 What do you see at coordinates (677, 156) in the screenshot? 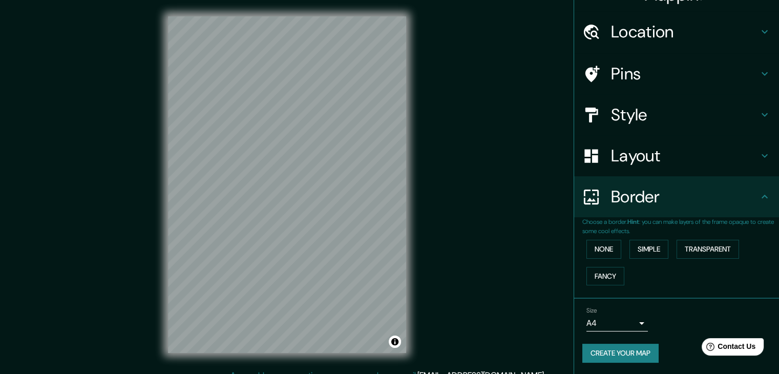
I see `div: Layout` at bounding box center [677, 156].